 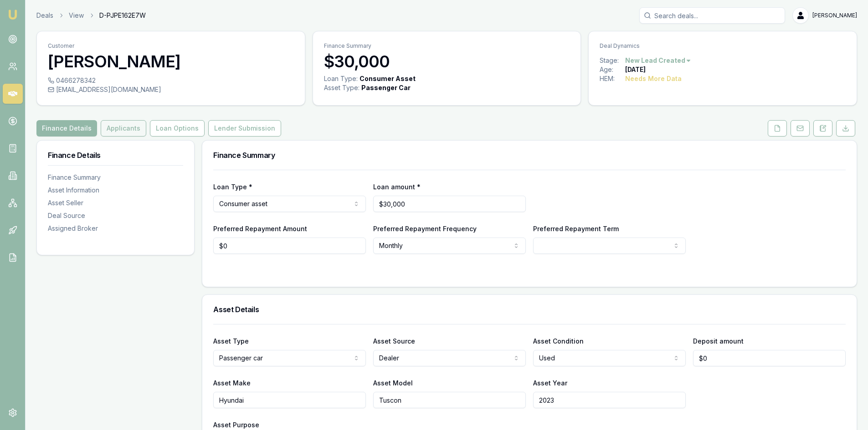 What do you see at coordinates (612, 61) in the screenshot?
I see `div: Stage:` at bounding box center [612, 61].